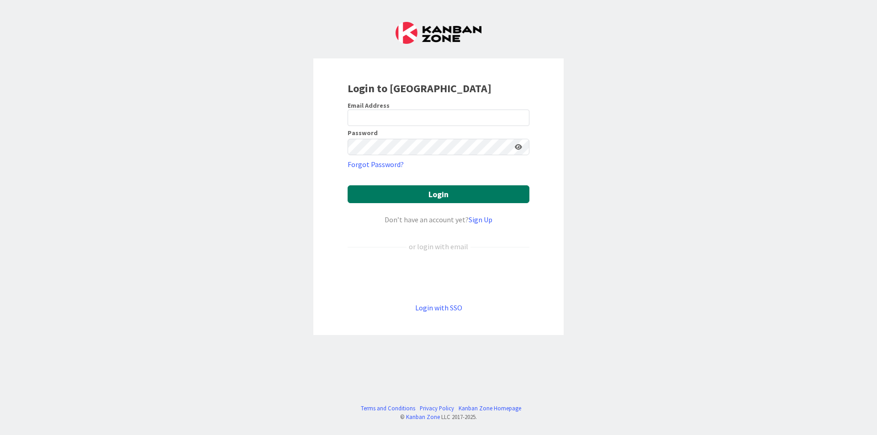  I want to click on a: Sign Up, so click(480, 220).